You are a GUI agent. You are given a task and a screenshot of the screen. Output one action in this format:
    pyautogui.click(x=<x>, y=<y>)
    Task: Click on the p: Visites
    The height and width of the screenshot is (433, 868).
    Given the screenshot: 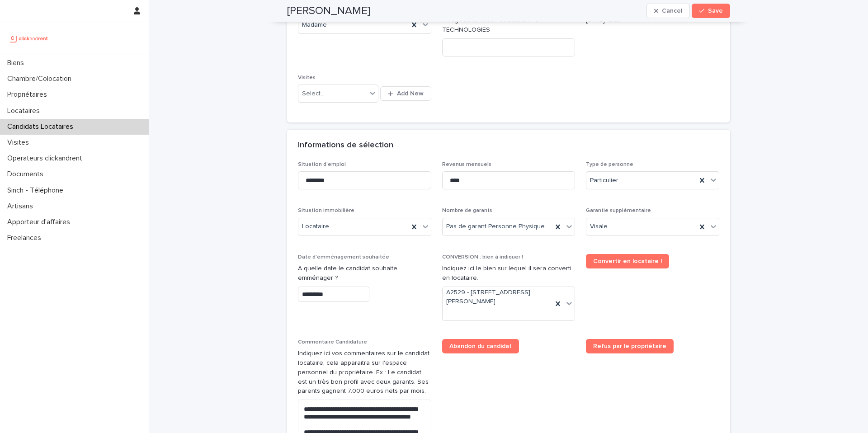 What is the action you would take?
    pyautogui.click(x=20, y=142)
    